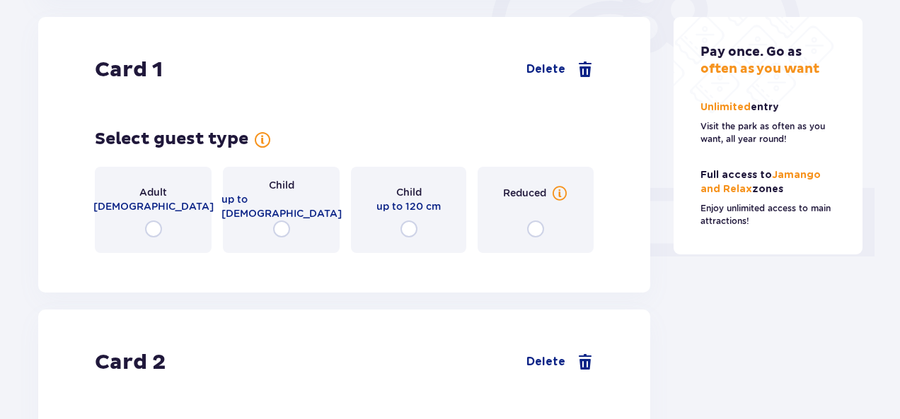  Describe the element at coordinates (129, 70) in the screenshot. I see `p: Card 1` at that location.